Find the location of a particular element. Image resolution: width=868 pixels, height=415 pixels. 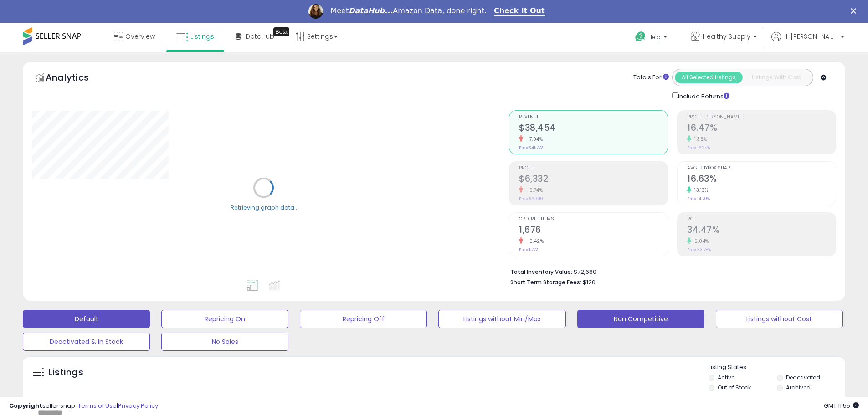

a: DataHub is located at coordinates (255, 37).